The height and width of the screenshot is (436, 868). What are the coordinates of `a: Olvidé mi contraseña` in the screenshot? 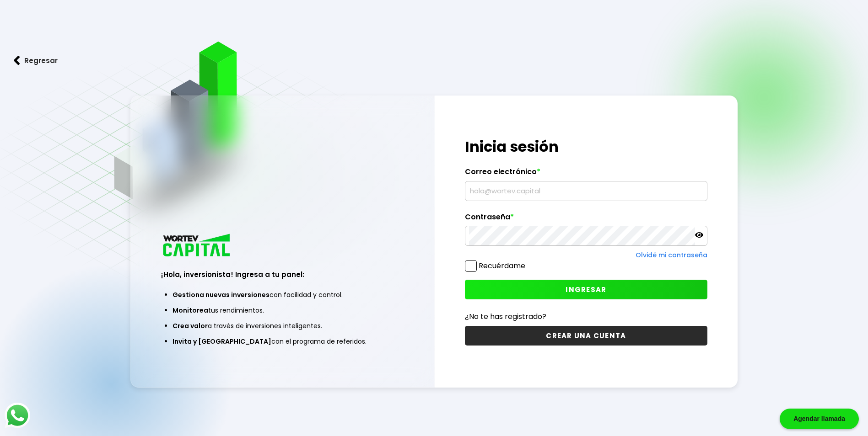 It's located at (671, 255).